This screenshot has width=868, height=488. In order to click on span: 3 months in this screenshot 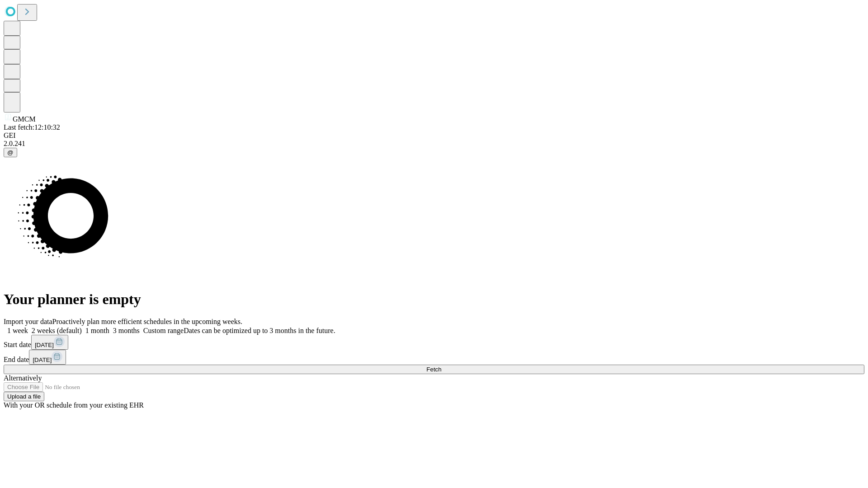, I will do `click(126, 330)`.